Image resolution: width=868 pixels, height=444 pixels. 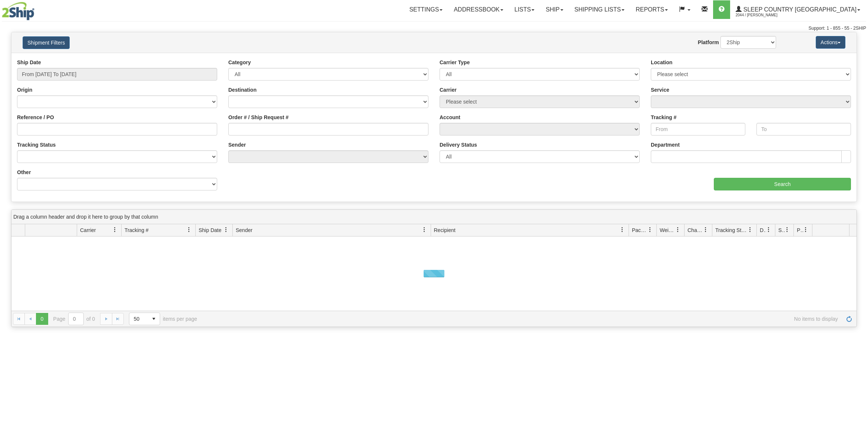 What do you see at coordinates (849, 319) in the screenshot?
I see `a: Refresh` at bounding box center [849, 319].